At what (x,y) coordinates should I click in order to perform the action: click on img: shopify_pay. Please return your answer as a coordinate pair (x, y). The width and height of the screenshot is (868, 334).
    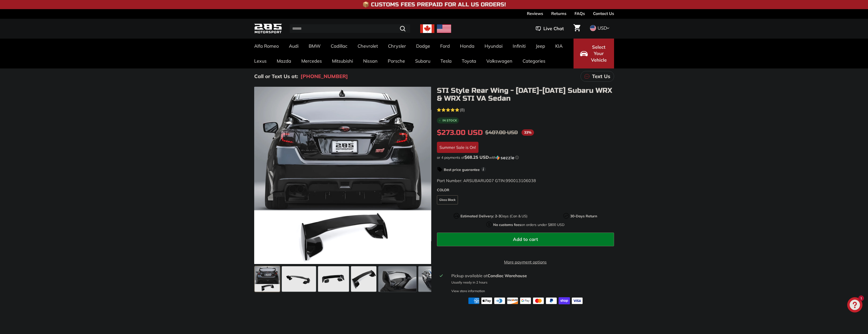
    Looking at the image, I should click on (564, 301).